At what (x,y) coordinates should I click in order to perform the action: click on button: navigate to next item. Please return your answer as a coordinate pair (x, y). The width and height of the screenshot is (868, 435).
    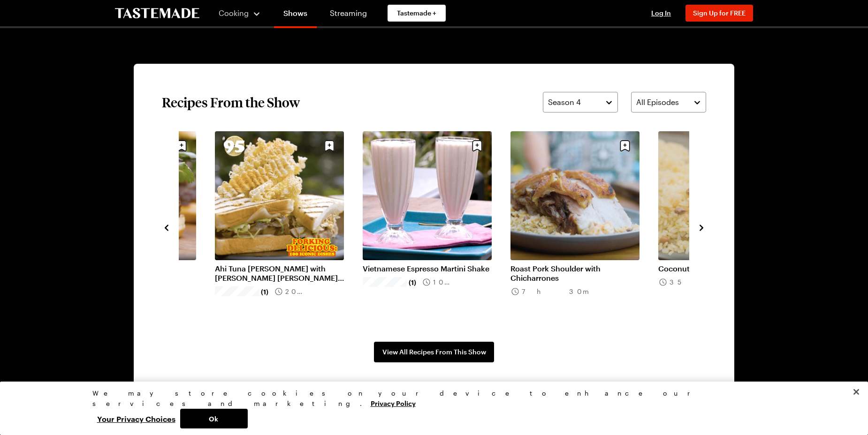
    Looking at the image, I should click on (702, 227).